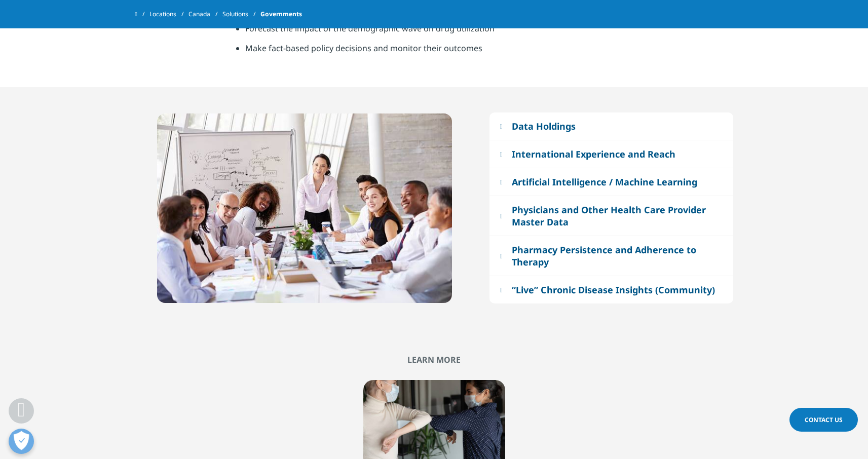 This screenshot has height=459, width=868. I want to click on button: Physicians and Other Health Care Provider Master Data, so click(611, 216).